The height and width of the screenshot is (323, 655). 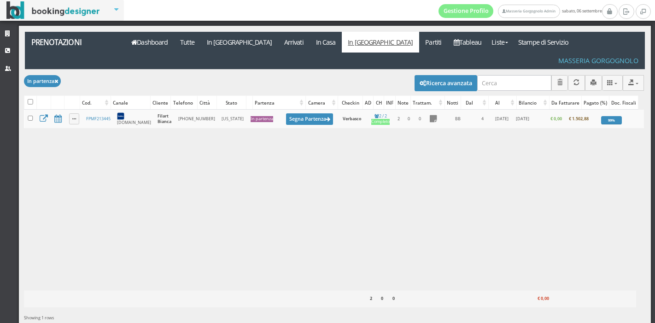 What do you see at coordinates (467, 42) in the screenshot?
I see `a: Tableau` at bounding box center [467, 42].